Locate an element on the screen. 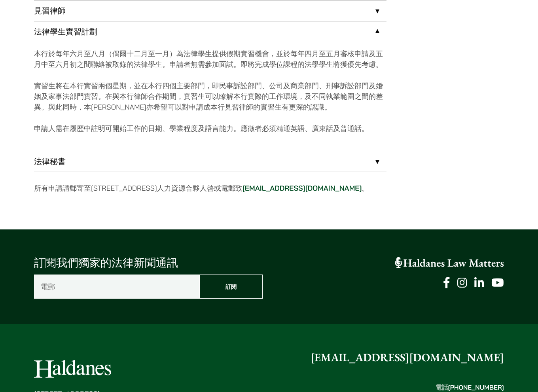 The width and height of the screenshot is (538, 392). a: 法律學生實習計劃 is located at coordinates (210, 31).